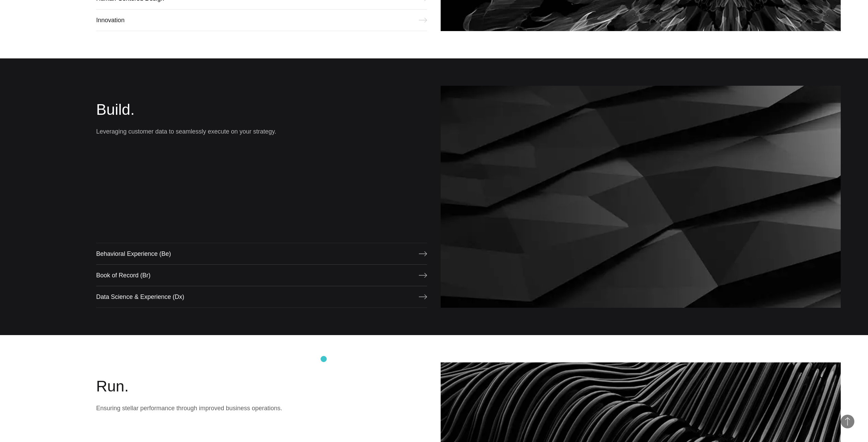 The image size is (868, 442). I want to click on a: Book of Record (Br), so click(262, 275).